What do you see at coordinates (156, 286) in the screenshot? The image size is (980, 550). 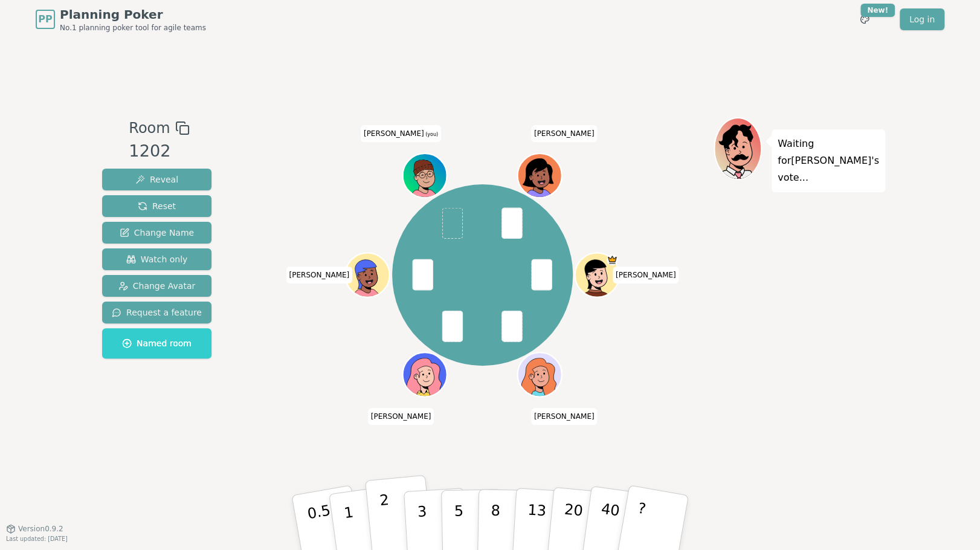 I see `button: Change Avatar` at bounding box center [156, 286].